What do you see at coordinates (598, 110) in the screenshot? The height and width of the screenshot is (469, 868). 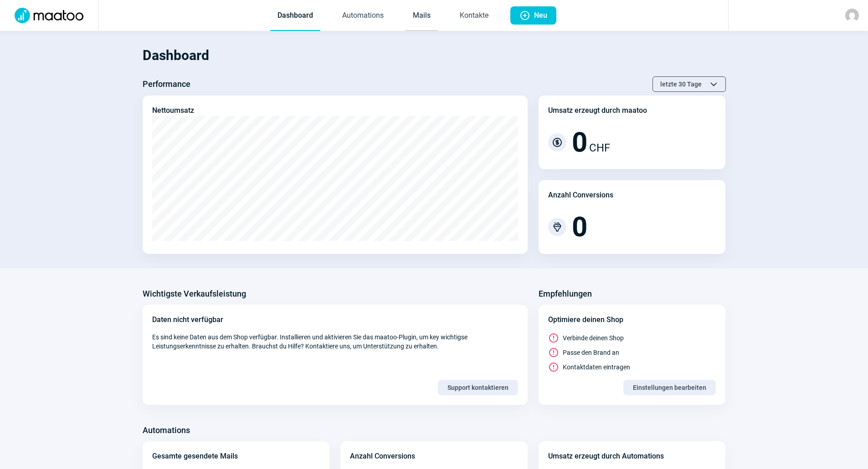 I see `div: Umsatz erzeugt durch maatoo` at bounding box center [598, 110].